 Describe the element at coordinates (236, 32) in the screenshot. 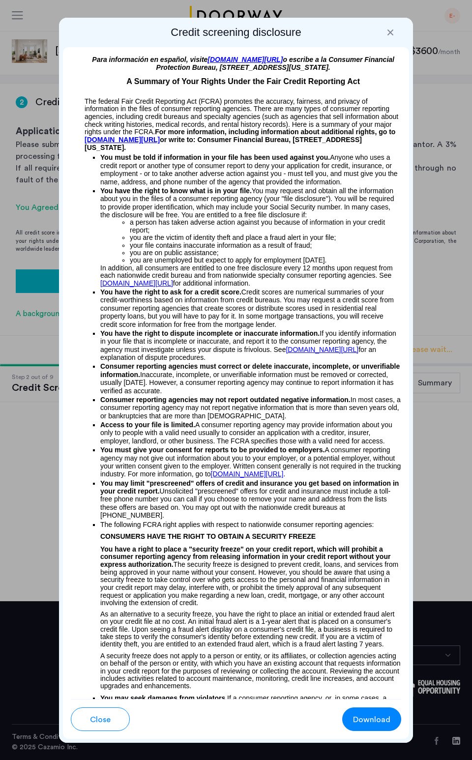

I see `h2: Credit screening disclosure` at that location.